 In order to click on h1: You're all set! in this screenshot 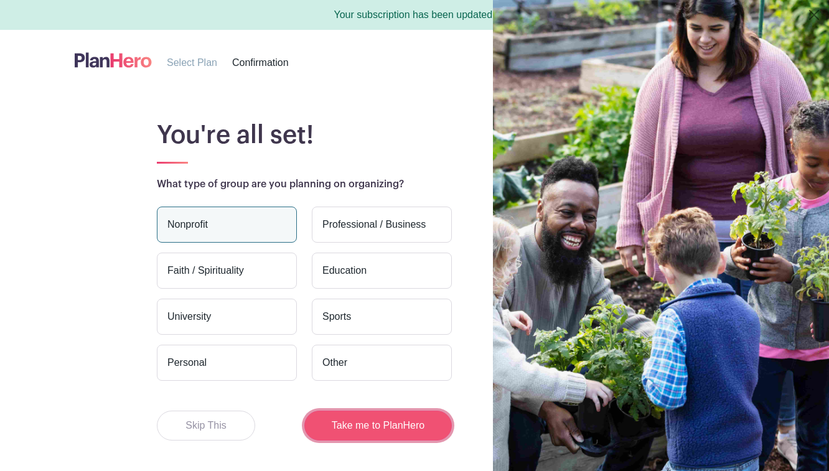, I will do `click(452, 135)`.